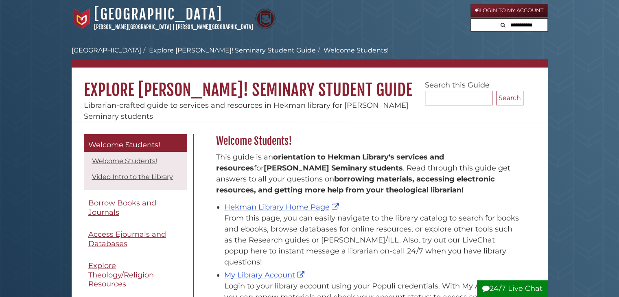  Describe the element at coordinates (509, 11) in the screenshot. I see `a: Login to My Account` at that location.